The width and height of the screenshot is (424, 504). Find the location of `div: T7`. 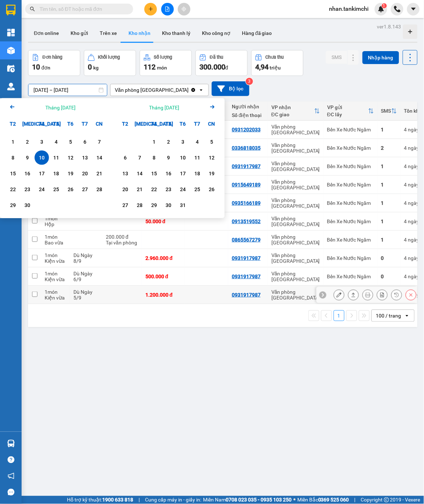

div: T7 is located at coordinates (197, 124).